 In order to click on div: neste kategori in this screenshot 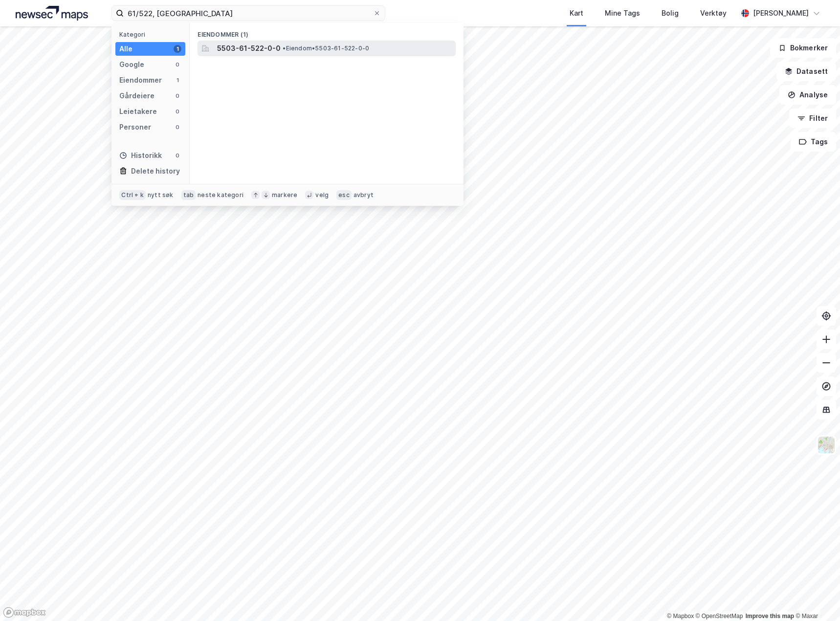, I will do `click(220, 195)`.